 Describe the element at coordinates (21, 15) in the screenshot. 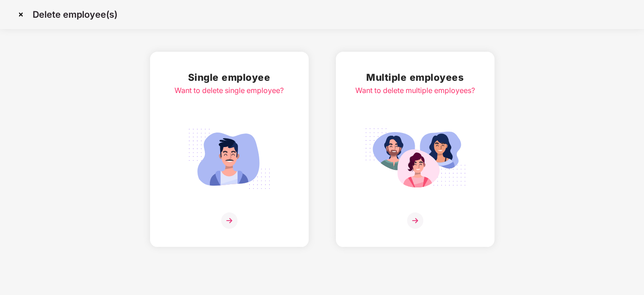

I see `img: svg+xml;base64,PHN2ZyBpZD0iQ3Jvc3MtMzJ4MzIiIHhtbG5zPSJodHRwOi8vd3d3LnczLm9yZy8yMDAwL3N2ZyIgd2lkdG...` at that location.